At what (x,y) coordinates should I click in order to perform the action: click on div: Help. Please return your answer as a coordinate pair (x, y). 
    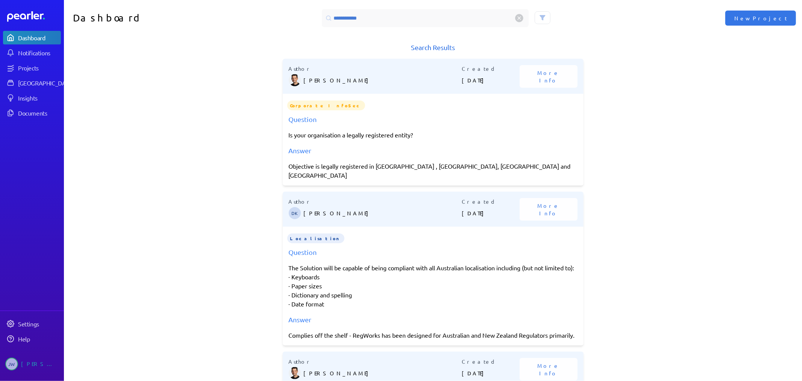
    Looking at the image, I should click on (39, 339).